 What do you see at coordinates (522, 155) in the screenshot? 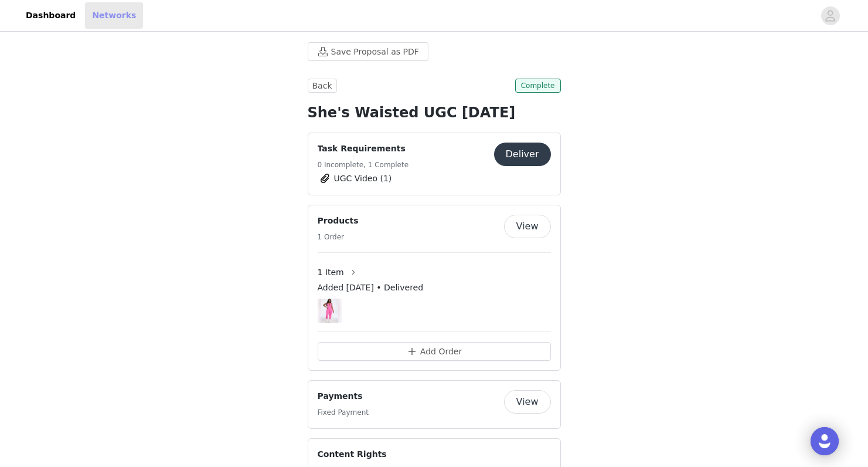
I see `button: Deliver` at bounding box center [522, 155].